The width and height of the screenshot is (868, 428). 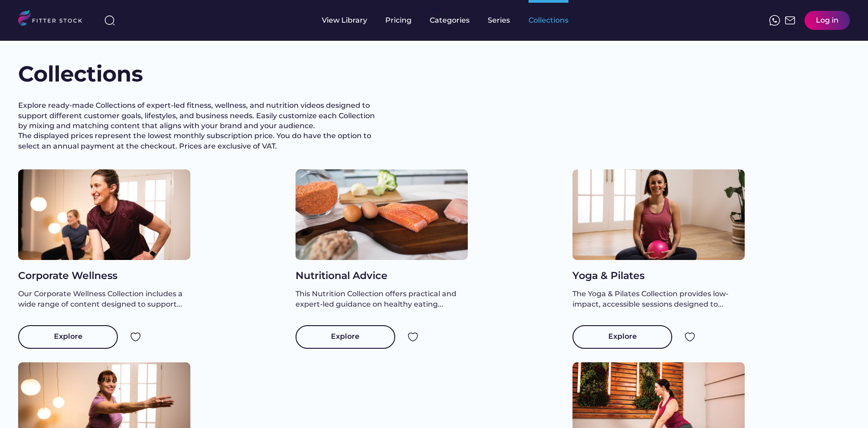 What do you see at coordinates (199, 126) in the screenshot?
I see `h2: Explore ready-made Collections of expert-led fitness, wellness, and nutrition videos designed to ...` at bounding box center [199, 126].